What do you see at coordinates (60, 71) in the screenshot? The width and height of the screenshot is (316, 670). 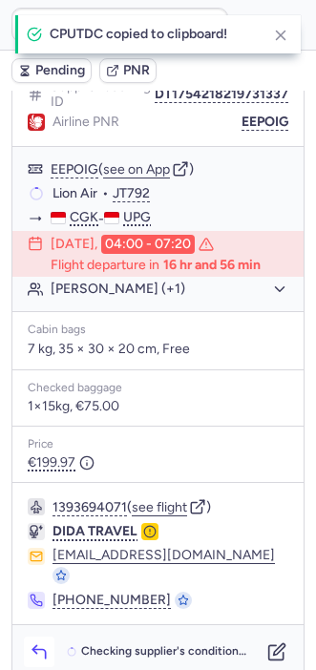 I see `span: Pending` at bounding box center [60, 71].